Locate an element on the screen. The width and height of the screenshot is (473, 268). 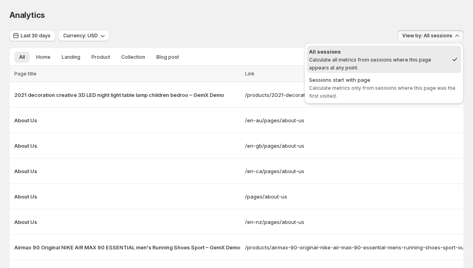
div: All sessions is located at coordinates (379, 52).